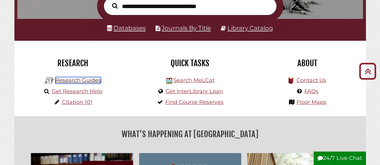 The image size is (380, 165). I want to click on h2: About, so click(307, 63).